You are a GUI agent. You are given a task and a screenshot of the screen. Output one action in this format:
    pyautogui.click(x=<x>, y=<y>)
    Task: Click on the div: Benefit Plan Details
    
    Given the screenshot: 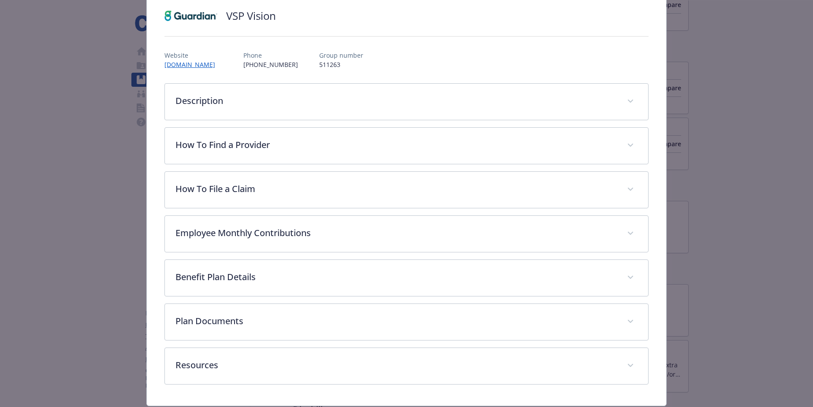 What is the action you would take?
    pyautogui.click(x=406, y=278)
    